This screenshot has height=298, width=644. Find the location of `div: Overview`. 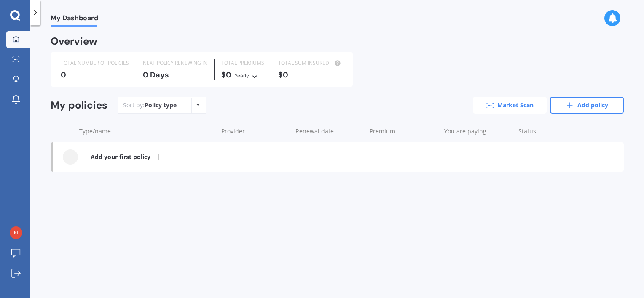

div: Overview is located at coordinates (74, 41).